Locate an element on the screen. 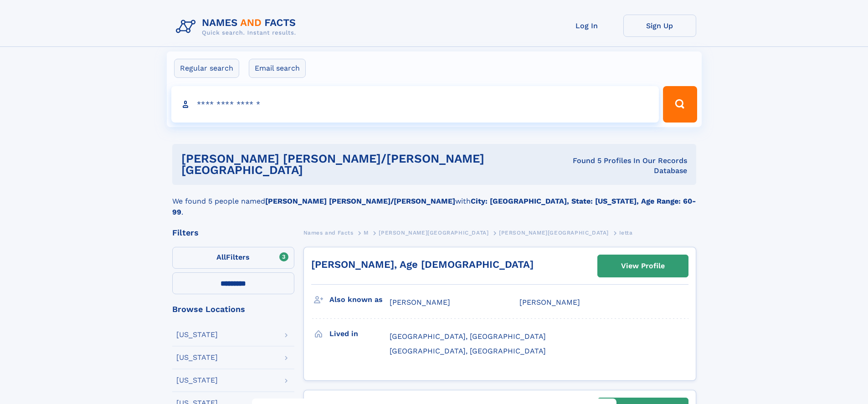 The height and width of the screenshot is (404, 868). div: Browse Locations is located at coordinates (233, 309).